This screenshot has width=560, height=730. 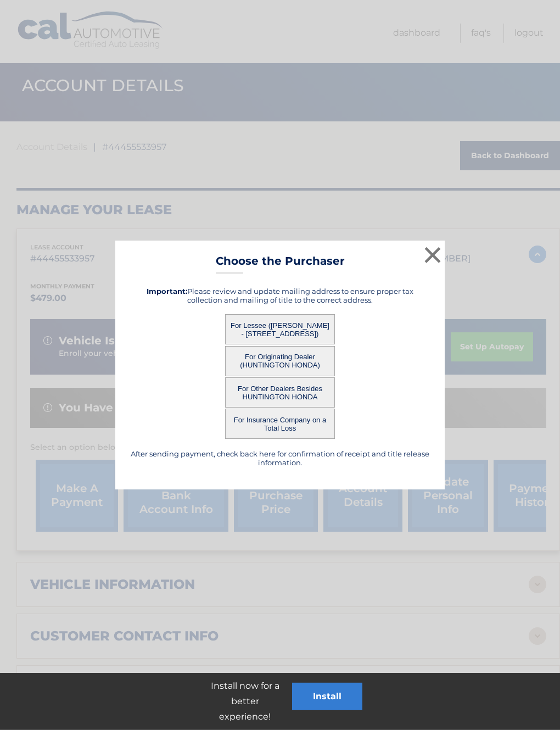 I want to click on p: Install now for a better experience!, so click(x=245, y=702).